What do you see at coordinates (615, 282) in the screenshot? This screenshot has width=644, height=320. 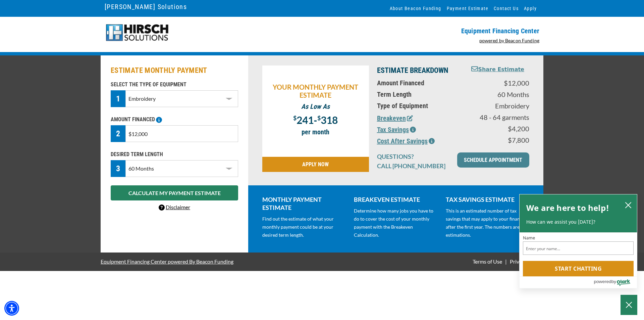 I see `a: Powered by Olark` at bounding box center [615, 282].